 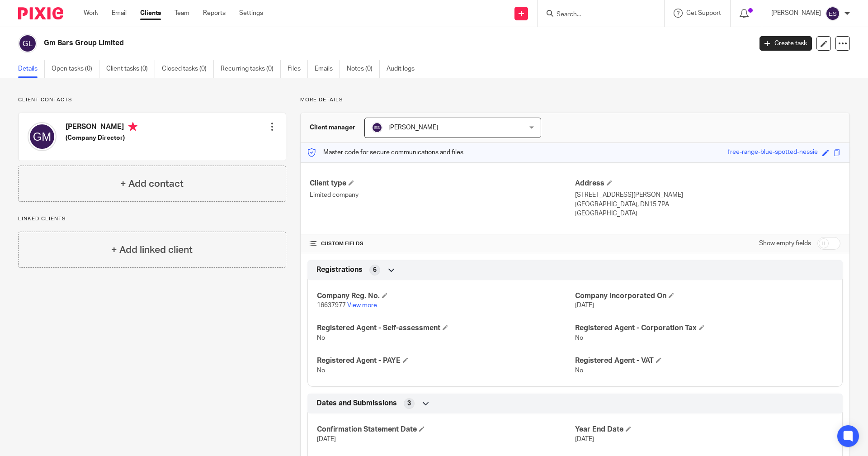 I want to click on h4: Company Reg. No., so click(x=446, y=296).